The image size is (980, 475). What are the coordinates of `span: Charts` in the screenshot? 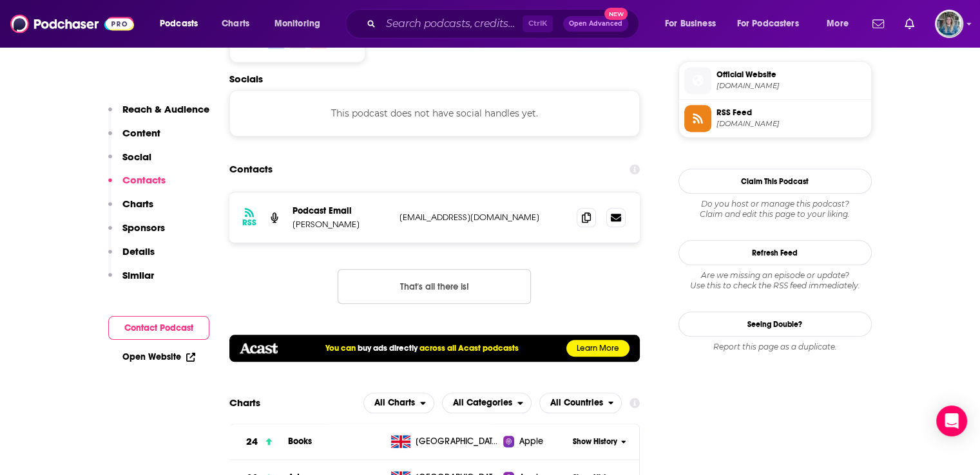 It's located at (235, 24).